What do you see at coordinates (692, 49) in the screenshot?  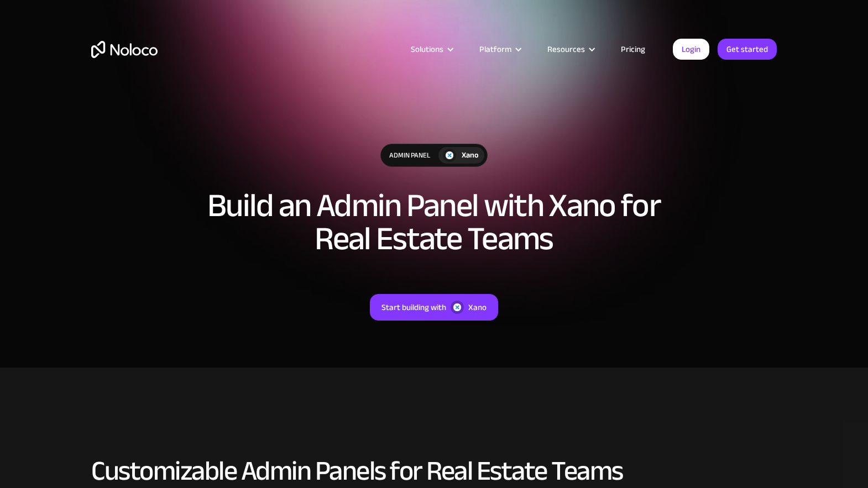 I see `a: Login` at bounding box center [692, 49].